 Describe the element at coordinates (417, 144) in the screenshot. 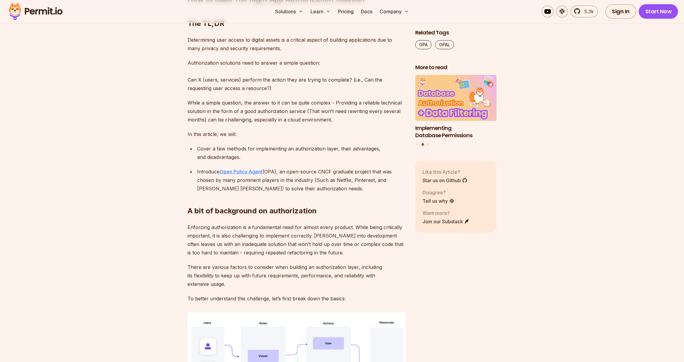

I see `button: Go to slide 1` at that location.